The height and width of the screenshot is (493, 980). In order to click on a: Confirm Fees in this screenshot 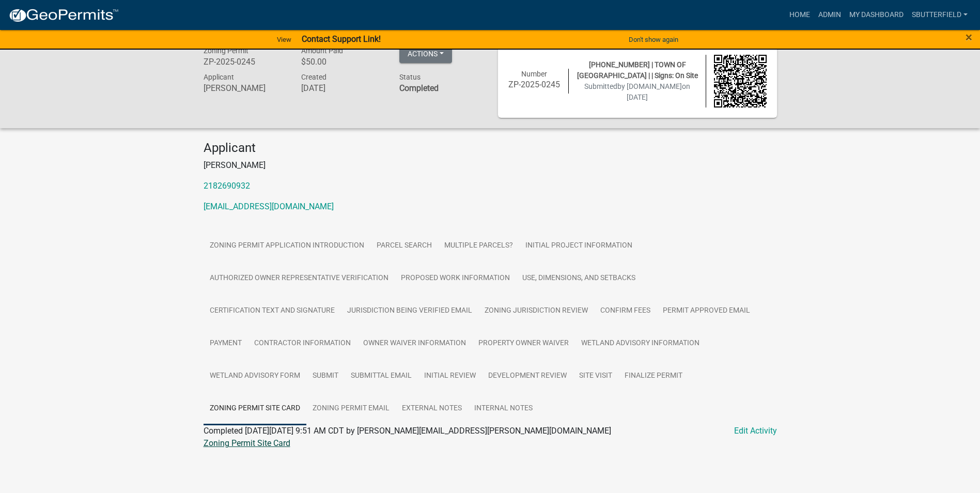, I will do `click(625, 311)`.